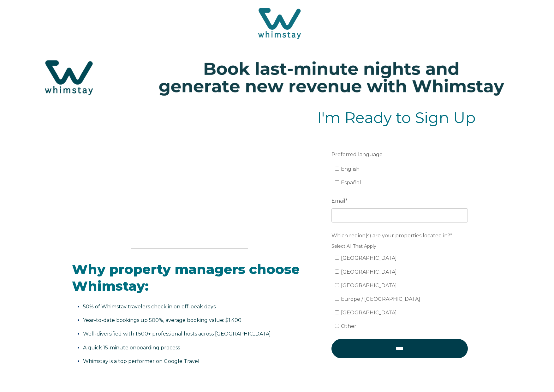 The image size is (554, 392). I want to click on input: English, so click(337, 168).